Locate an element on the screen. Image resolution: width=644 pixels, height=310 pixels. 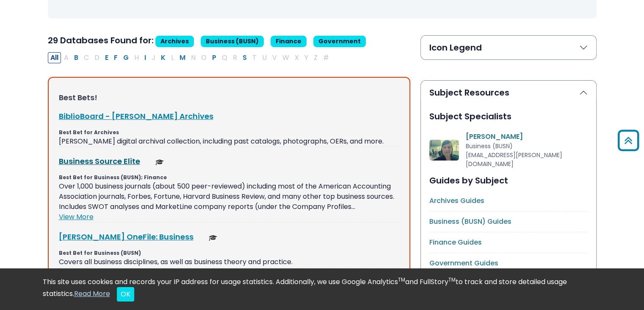
a: Government Guides is located at coordinates (464, 263).